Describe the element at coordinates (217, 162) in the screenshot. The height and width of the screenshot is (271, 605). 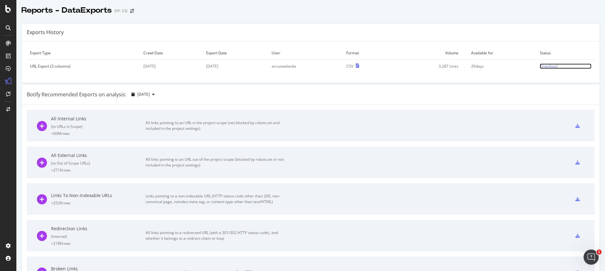
I see `div: All links pointing to an URL out of the project scope (blocked by robots.txt or not included in t...` at that location.